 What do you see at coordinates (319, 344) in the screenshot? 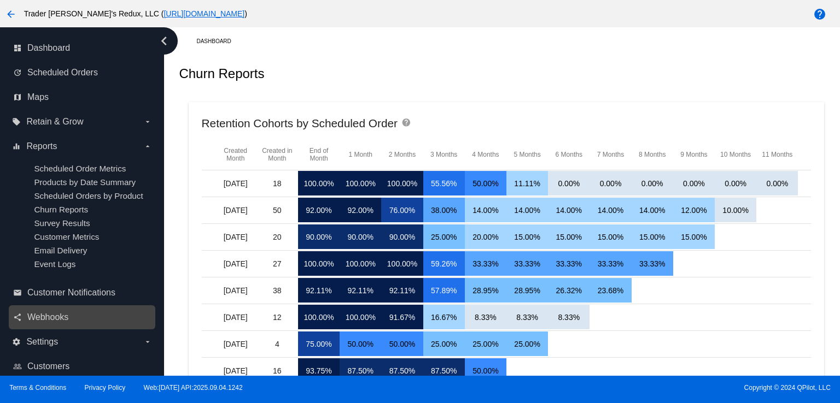
I see `mat-cell: 75.00%` at bounding box center [319, 344].